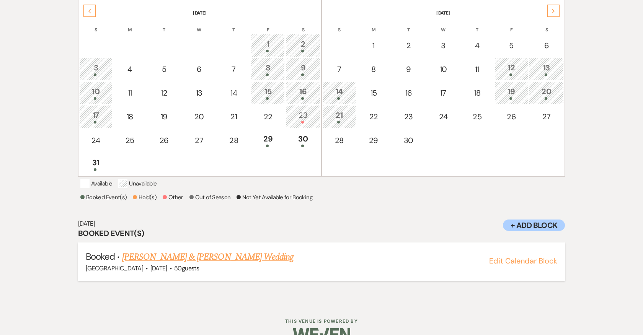 This screenshot has height=335, width=643. Describe the element at coordinates (96, 184) in the screenshot. I see `p: Available` at that location.